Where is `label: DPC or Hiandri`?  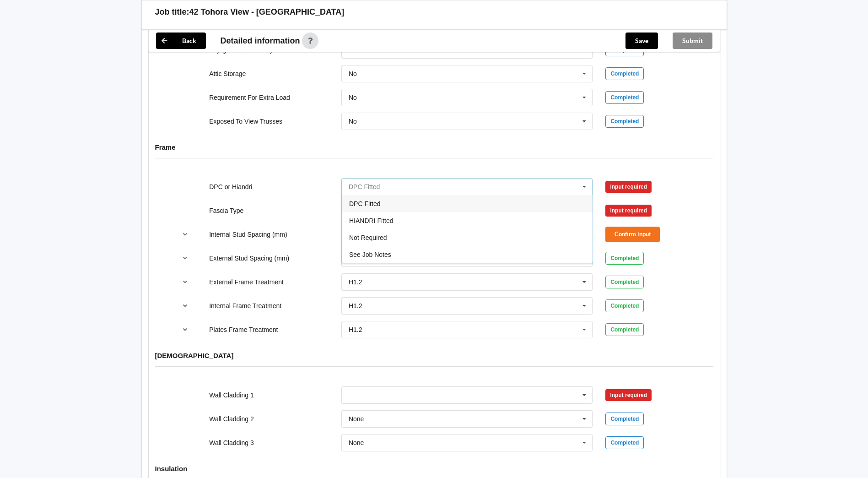 label: DPC or Hiandri is located at coordinates (231, 187).